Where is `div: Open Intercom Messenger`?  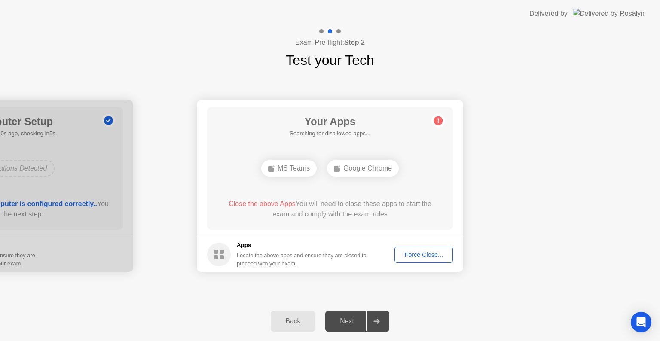
div: Open Intercom Messenger is located at coordinates (641, 322).